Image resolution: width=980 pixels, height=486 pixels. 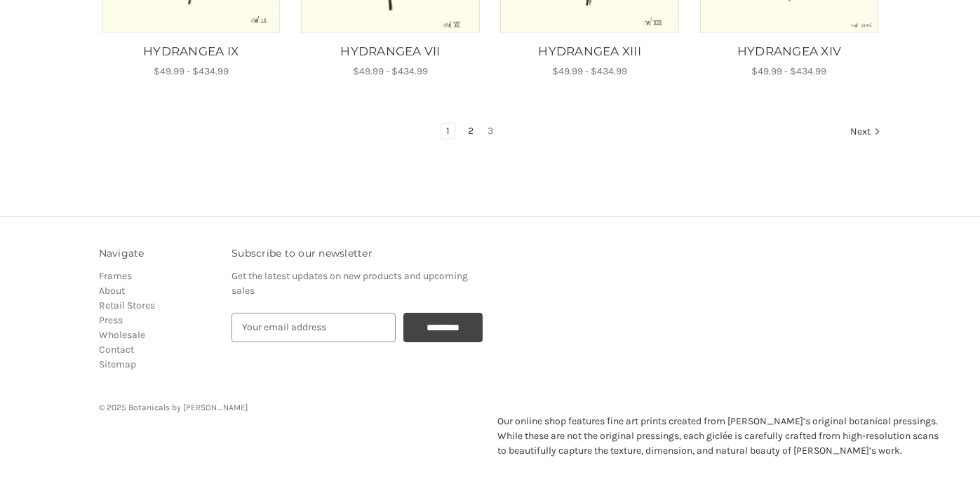 What do you see at coordinates (490, 131) in the screenshot?
I see `a: Page 3 of 3` at bounding box center [490, 131].